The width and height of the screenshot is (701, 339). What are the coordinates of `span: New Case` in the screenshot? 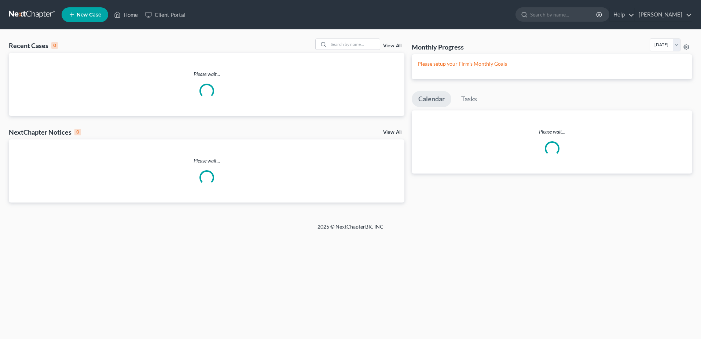 It's located at (89, 15).